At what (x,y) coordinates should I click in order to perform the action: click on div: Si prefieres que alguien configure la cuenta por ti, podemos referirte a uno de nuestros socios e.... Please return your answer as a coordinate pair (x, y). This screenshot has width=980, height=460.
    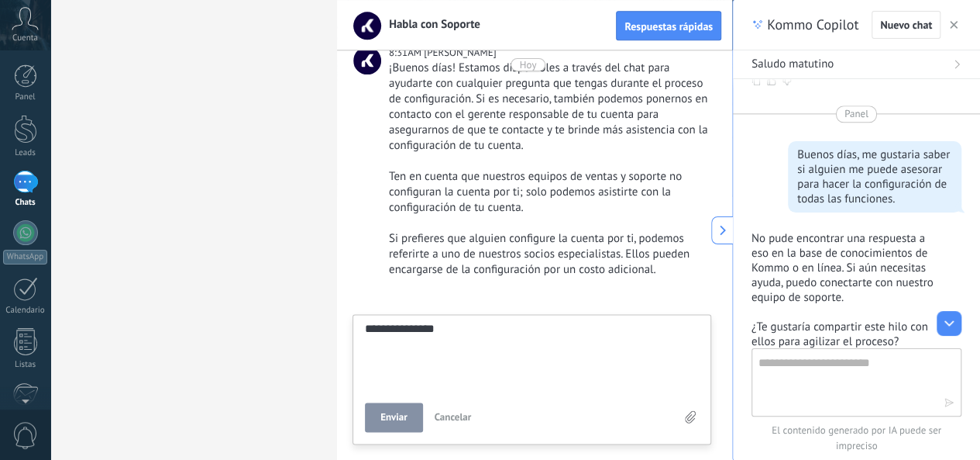
    Looking at the image, I should click on (548, 254).